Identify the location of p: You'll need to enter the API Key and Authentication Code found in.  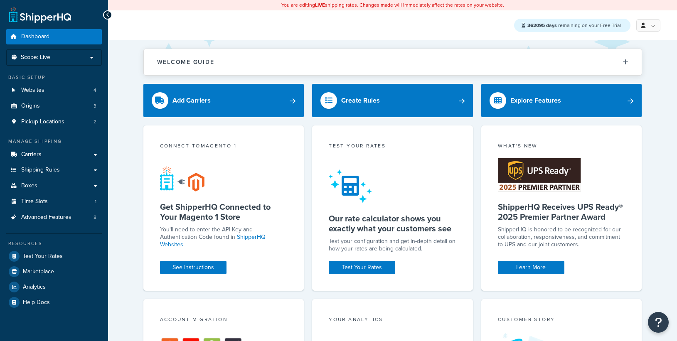
(224, 237).